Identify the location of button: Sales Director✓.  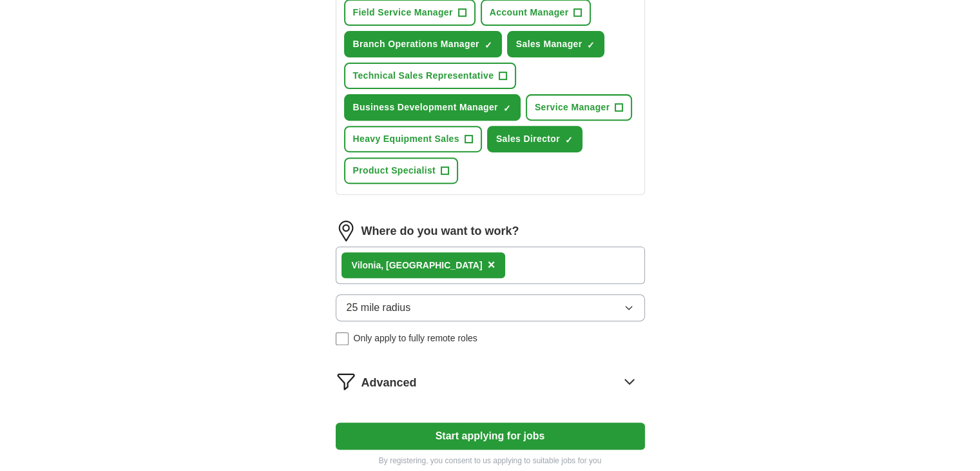
(535, 139).